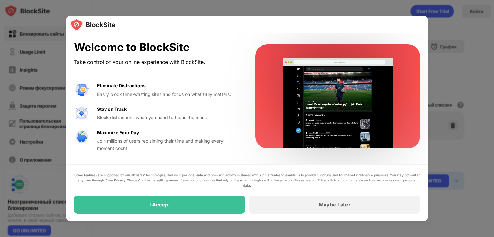 The height and width of the screenshot is (237, 494). What do you see at coordinates (169, 118) in the screenshot?
I see `div: Block distractions when you need to focus the most.` at bounding box center [169, 118].